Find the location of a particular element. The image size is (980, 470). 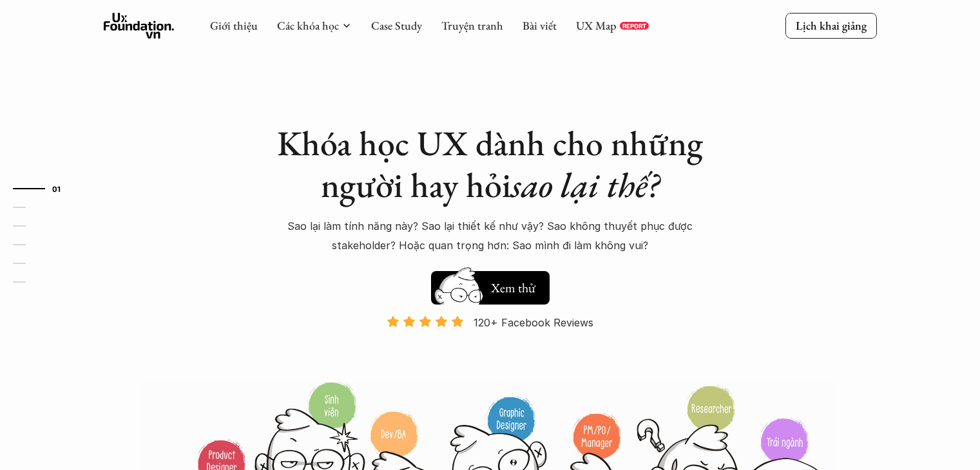

a: Xem thử is located at coordinates (490, 285).